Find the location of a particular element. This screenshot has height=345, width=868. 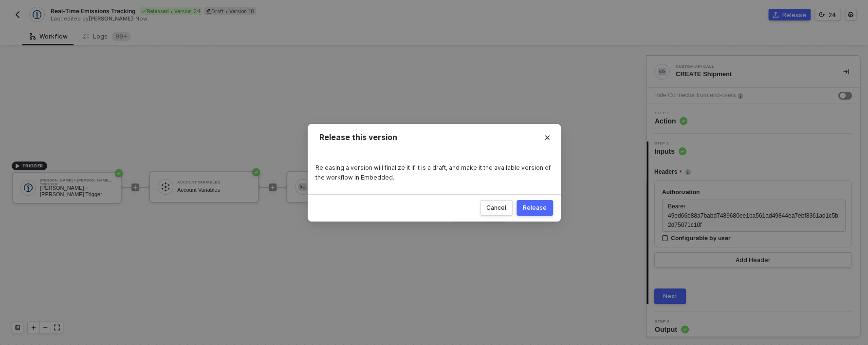

button: Cancel is located at coordinates (496, 207).